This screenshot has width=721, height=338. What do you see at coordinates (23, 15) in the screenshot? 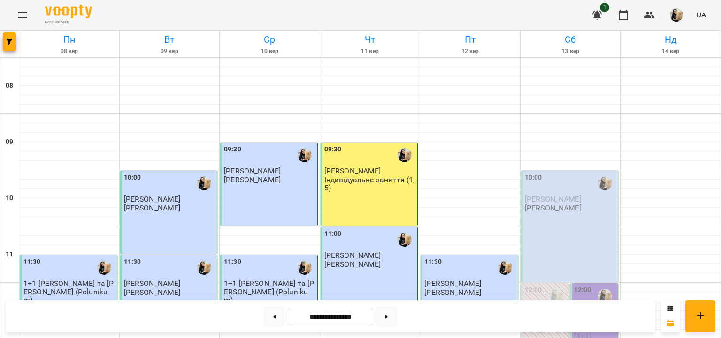
I see `button: Menu` at bounding box center [23, 15].